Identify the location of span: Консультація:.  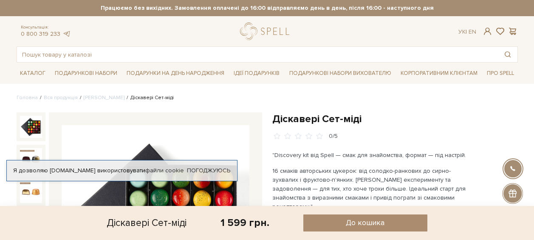
(46, 27).